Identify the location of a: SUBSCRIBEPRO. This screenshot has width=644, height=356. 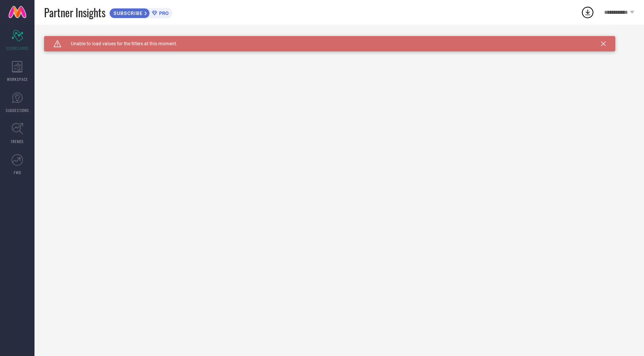
(141, 13).